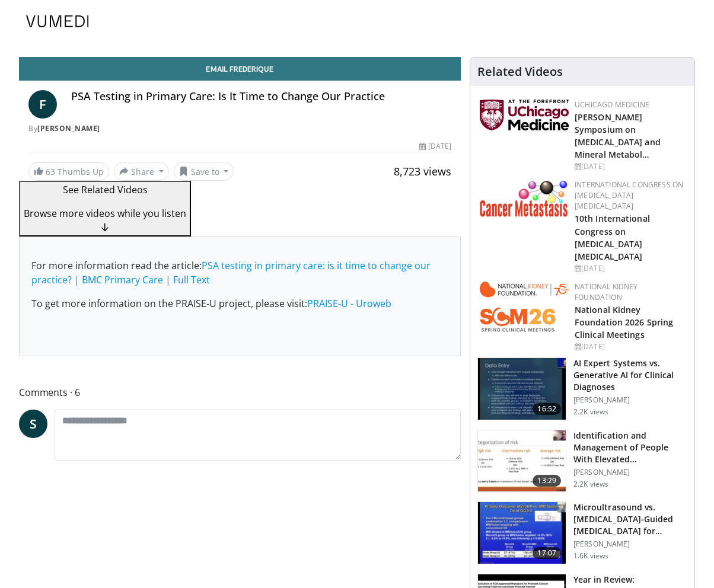 Image resolution: width=714 pixels, height=588 pixels. Describe the element at coordinates (522, 533) in the screenshot. I see `img: d0371492-b5bc-4101-bdcb-0105177cfd27.150x105_q85_crop-smart_upscale.jpg` at that location.